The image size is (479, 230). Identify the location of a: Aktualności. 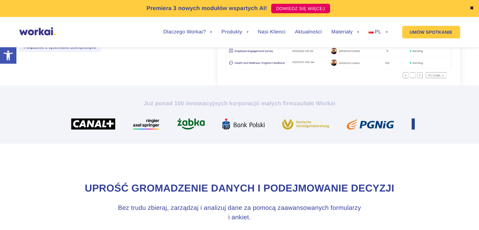
(308, 32).